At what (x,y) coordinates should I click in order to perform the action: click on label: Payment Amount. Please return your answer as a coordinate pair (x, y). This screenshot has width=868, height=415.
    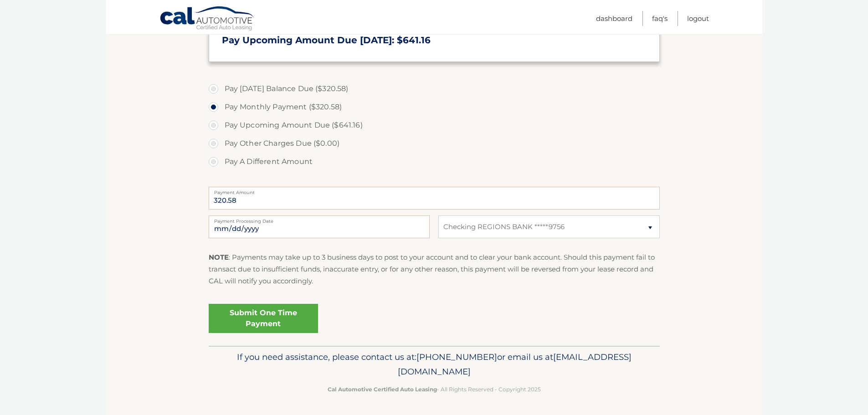
    Looking at the image, I should click on (434, 190).